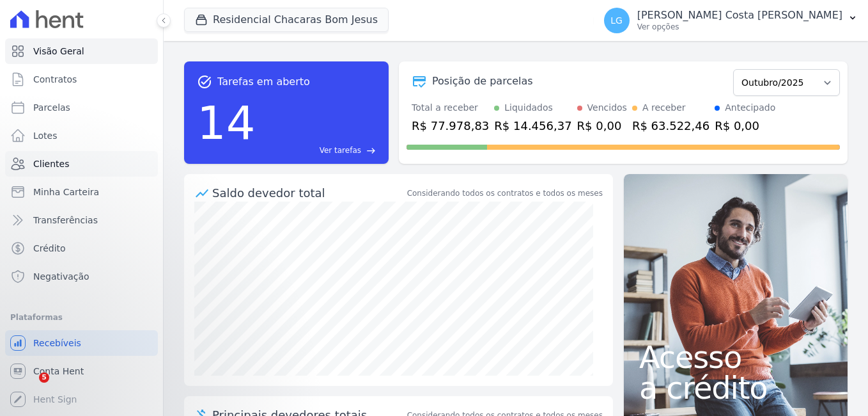 This screenshot has width=868, height=416. I want to click on span: task_alt, so click(205, 82).